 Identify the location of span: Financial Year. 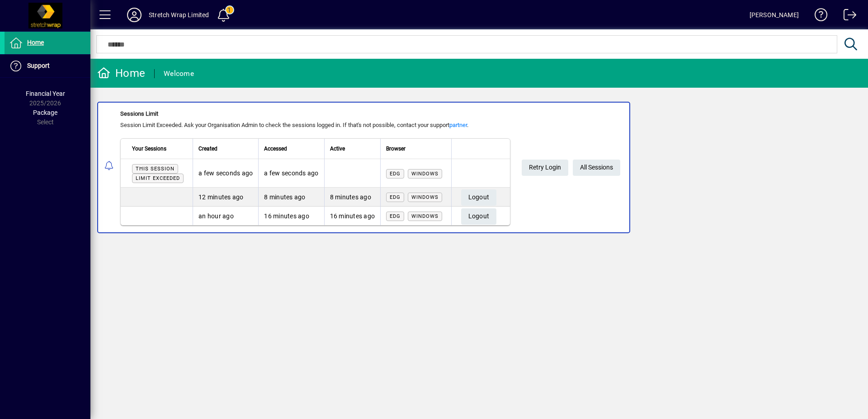
(46, 93).